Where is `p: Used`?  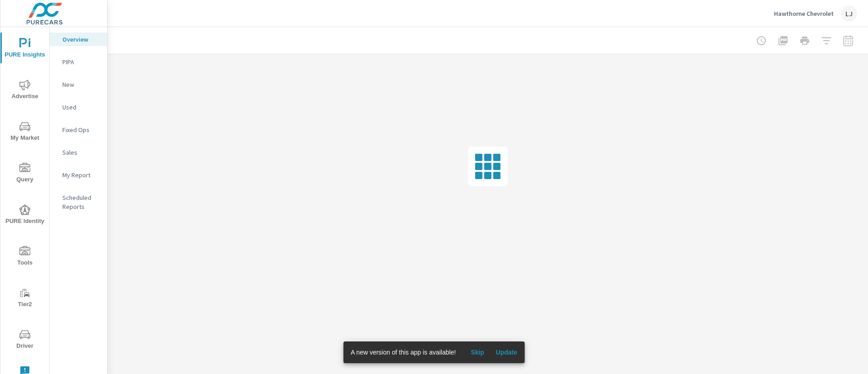
p: Used is located at coordinates (81, 107).